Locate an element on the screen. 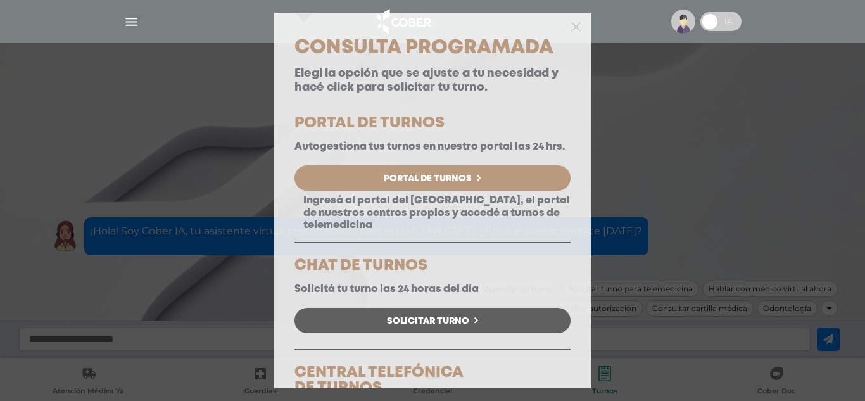  p: Elegí la opción que se ajuste a tu necesidad y hacé click para solicitar tu turno. is located at coordinates (432, 80).